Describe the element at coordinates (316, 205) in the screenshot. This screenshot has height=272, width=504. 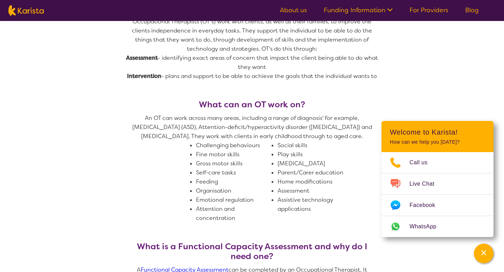
I see `li: Assistive technology applications` at that location.